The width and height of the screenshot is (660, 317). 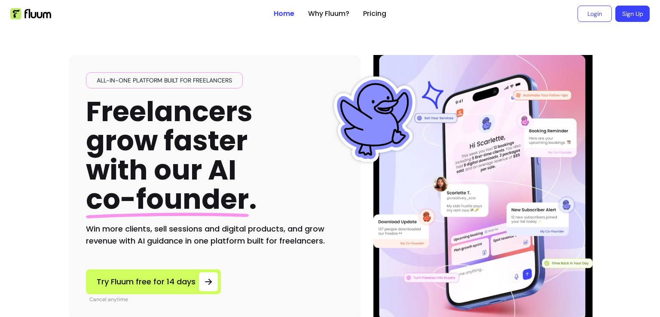 What do you see at coordinates (153, 282) in the screenshot?
I see `a: Try Fluum free for 14 days` at bounding box center [153, 282].